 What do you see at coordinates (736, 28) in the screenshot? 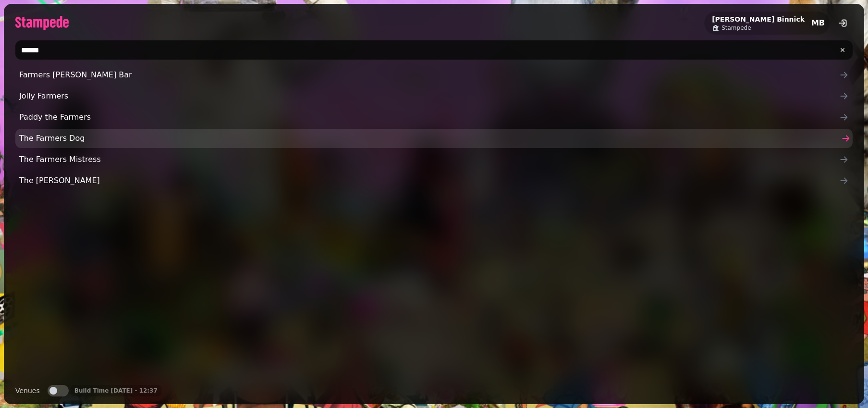
I see `span: Stampede` at bounding box center [736, 28].